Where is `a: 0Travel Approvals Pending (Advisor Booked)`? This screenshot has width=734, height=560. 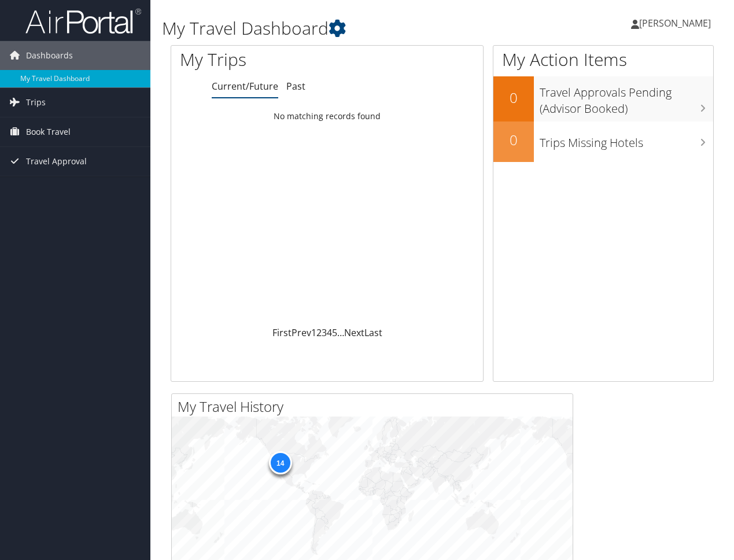
a: 0Travel Approvals Pending (Advisor Booked) is located at coordinates (604, 99).